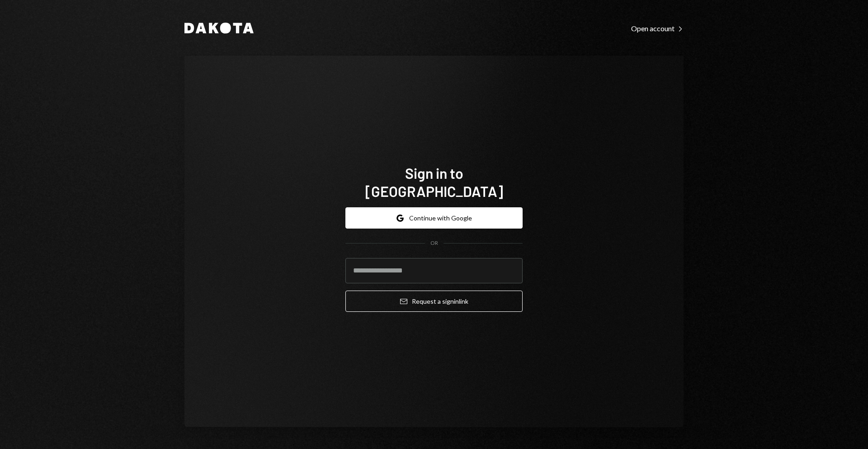 This screenshot has width=868, height=449. Describe the element at coordinates (434, 217) in the screenshot. I see `button: Continue with Google` at that location.